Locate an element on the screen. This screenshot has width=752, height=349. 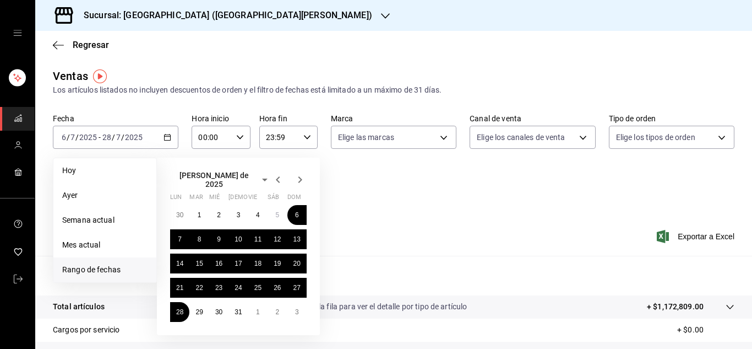
abbr: 2 de agosto de 2025 is located at coordinates (277, 312).